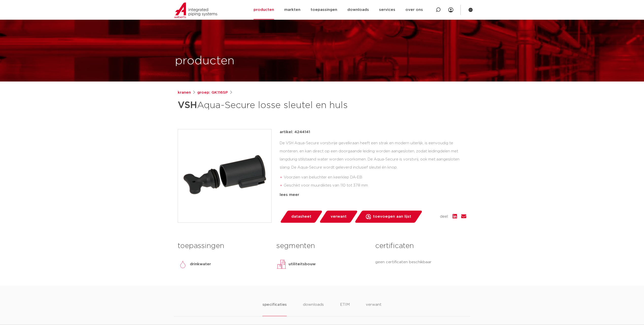 This screenshot has height=325, width=644. I want to click on h1: producten, so click(204, 61).